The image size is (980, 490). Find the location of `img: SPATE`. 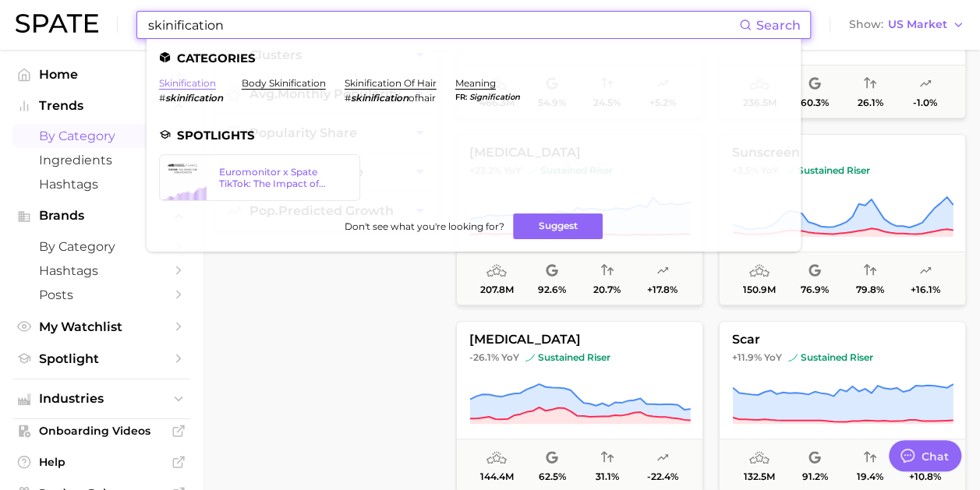

img: SPATE is located at coordinates (57, 23).